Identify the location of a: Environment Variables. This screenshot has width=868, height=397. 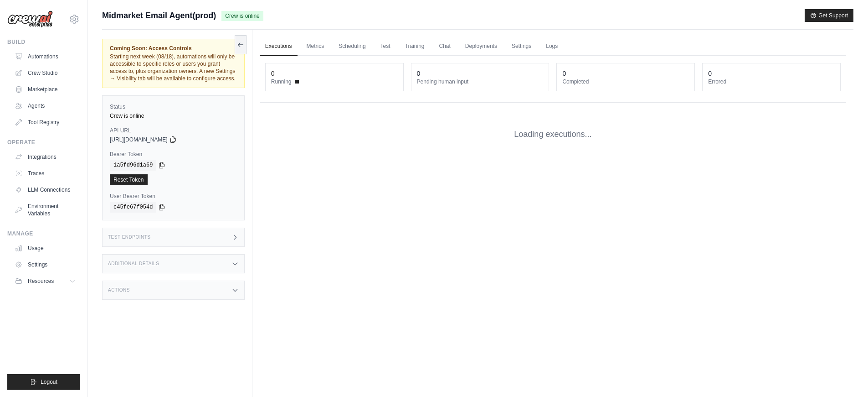
(45, 210).